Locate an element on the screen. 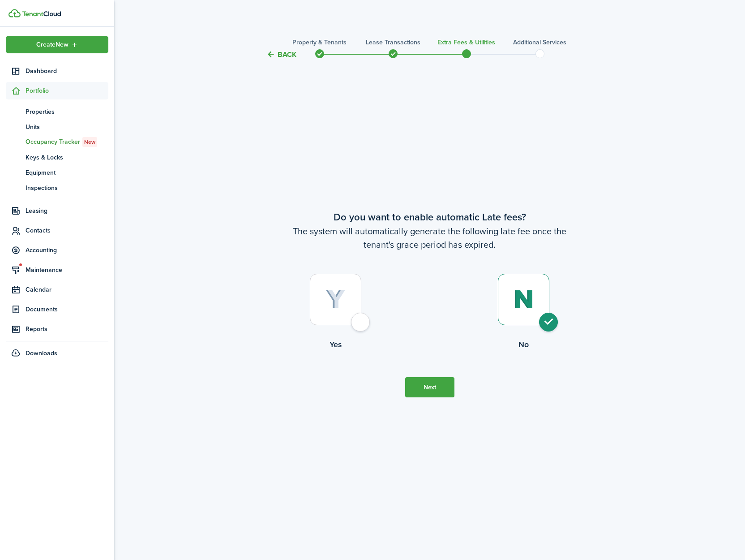 This screenshot has width=745, height=560. control-radio-card-title: Yes is located at coordinates (336, 345).